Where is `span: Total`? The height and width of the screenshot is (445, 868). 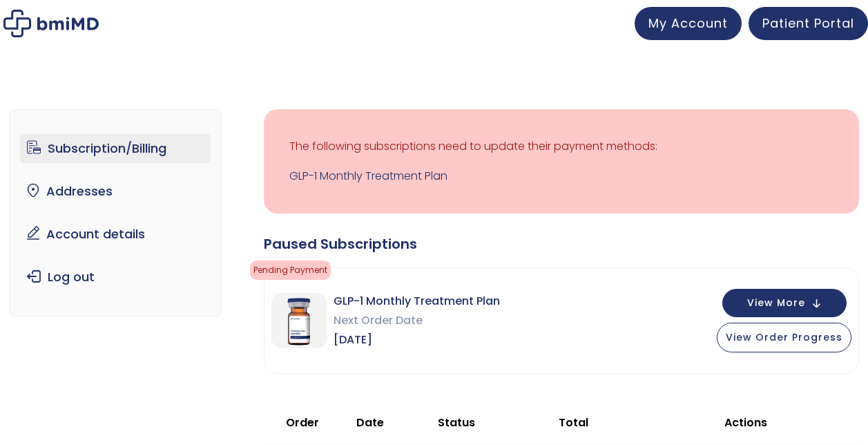 span: Total is located at coordinates (573, 422).